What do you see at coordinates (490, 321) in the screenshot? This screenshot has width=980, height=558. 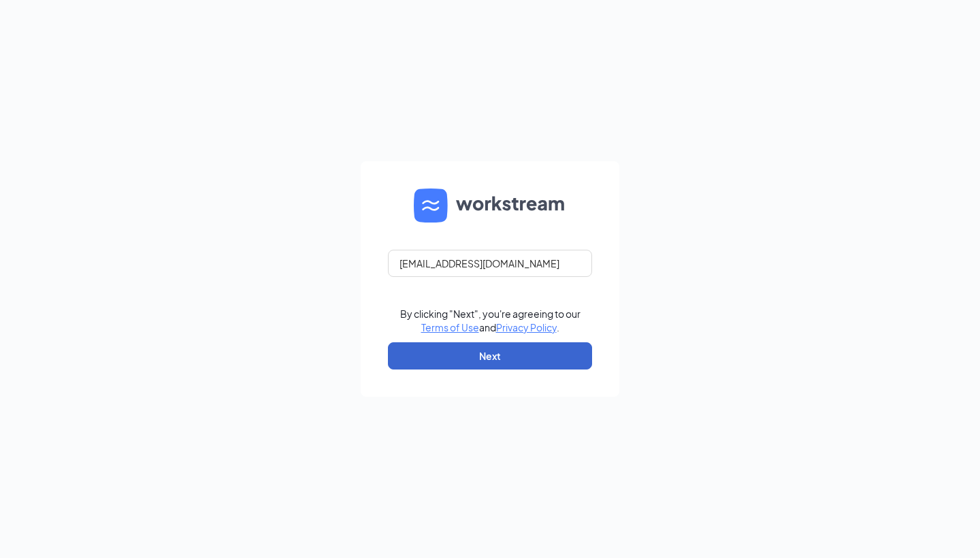 I see `div: By clicking "Next", you're agreeing to our and .` at bounding box center [490, 321].